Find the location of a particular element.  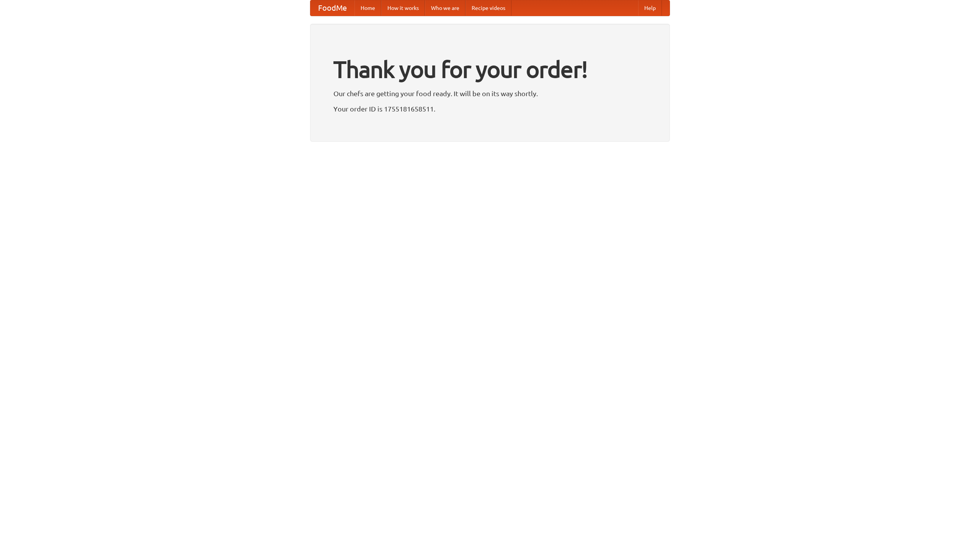

a: How it works is located at coordinates (403, 8).